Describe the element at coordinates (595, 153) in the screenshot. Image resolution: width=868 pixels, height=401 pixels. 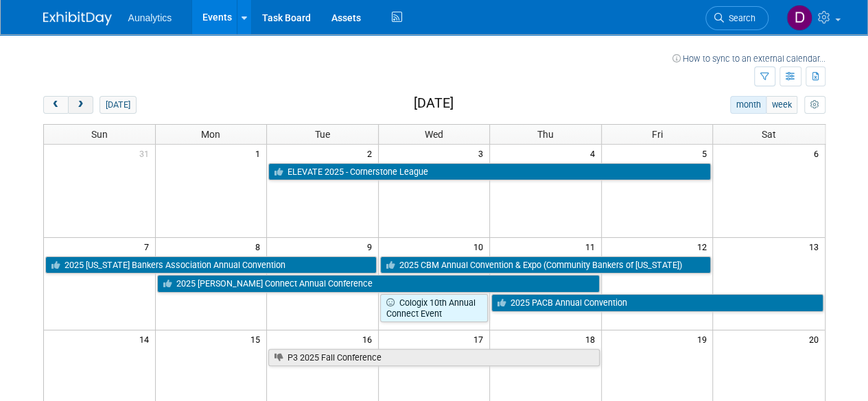
I see `span: 4` at that location.